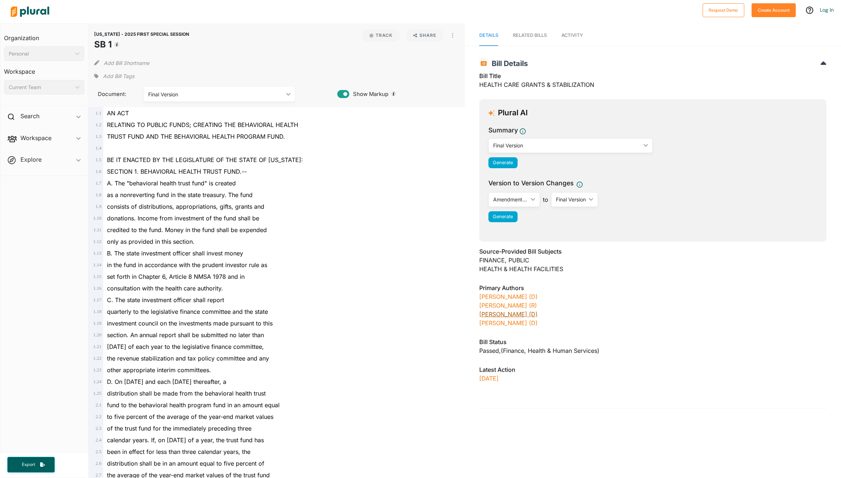 The width and height of the screenshot is (841, 478). What do you see at coordinates (97, 253) in the screenshot?
I see `span: 1 . 13` at bounding box center [97, 253].